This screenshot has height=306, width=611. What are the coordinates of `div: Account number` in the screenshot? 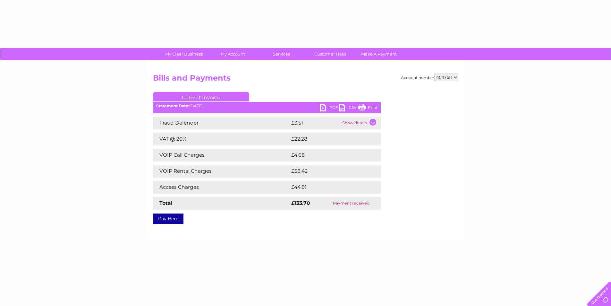 It's located at (429, 77).